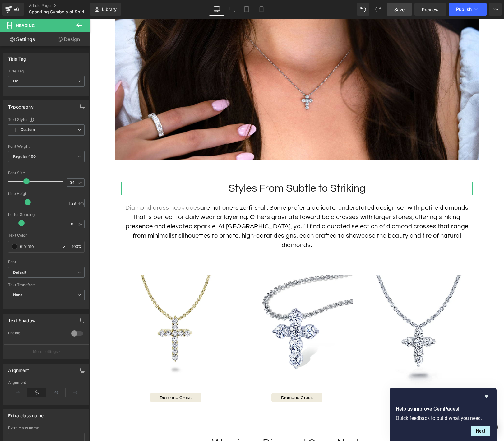 The image size is (504, 441). I want to click on span: Sparkling Symbols of Spirituality, so click(59, 12).